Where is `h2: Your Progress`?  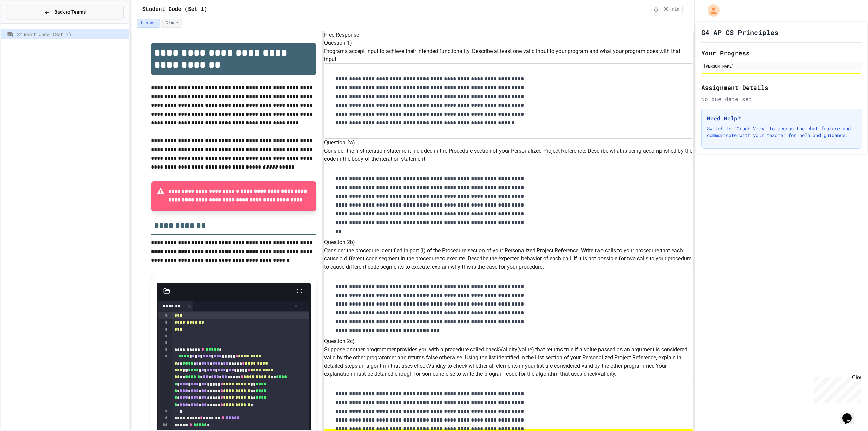
h2: Your Progress is located at coordinates (781, 53).